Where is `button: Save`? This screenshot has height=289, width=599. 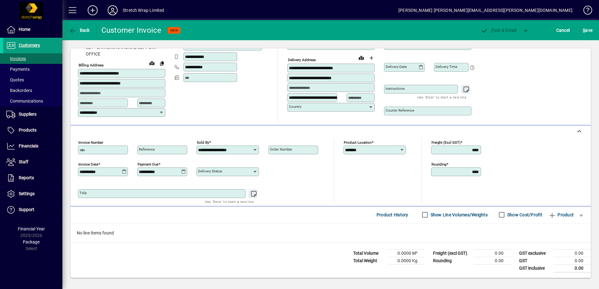 button: Save is located at coordinates (587, 30).